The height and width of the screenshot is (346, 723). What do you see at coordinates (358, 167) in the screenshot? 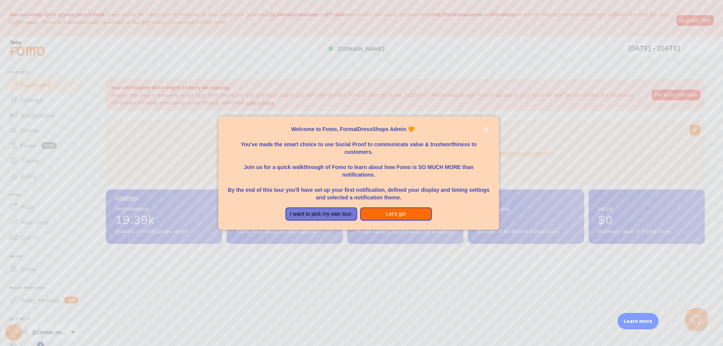
I see `p: Join us for a quick walkthrough of Fomo to learn about how Fomo is SO MUCH MORE than notifications.` at bounding box center [358, 167].